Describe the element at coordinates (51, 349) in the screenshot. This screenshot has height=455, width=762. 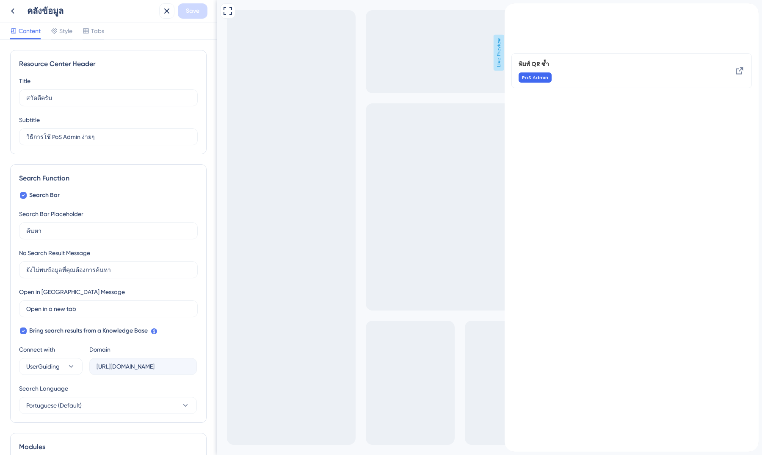
I see `div: Connect with` at that location.